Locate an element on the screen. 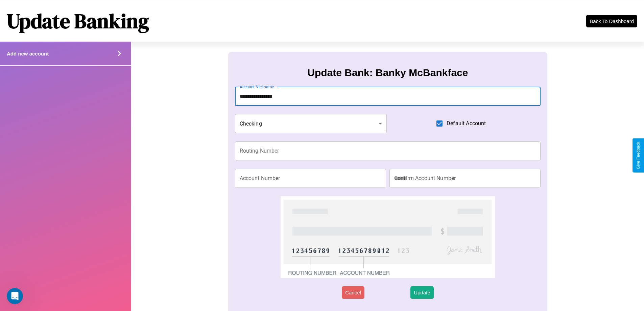 Image resolution: width=644 pixels, height=311 pixels. button: Back To Dashboard is located at coordinates (612, 21).